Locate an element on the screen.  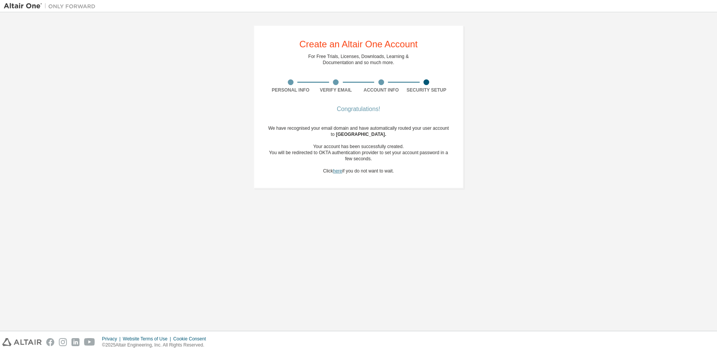
div: Security Setup is located at coordinates (426, 90).